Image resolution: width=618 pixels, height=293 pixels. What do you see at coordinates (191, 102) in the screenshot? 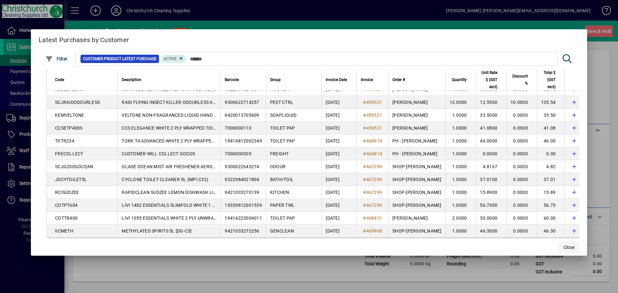
I see `span: RAID FLYING INSECT KILLER ODOURLESS AEROSOL 400G [DG-C2]` at bounding box center [191, 102].